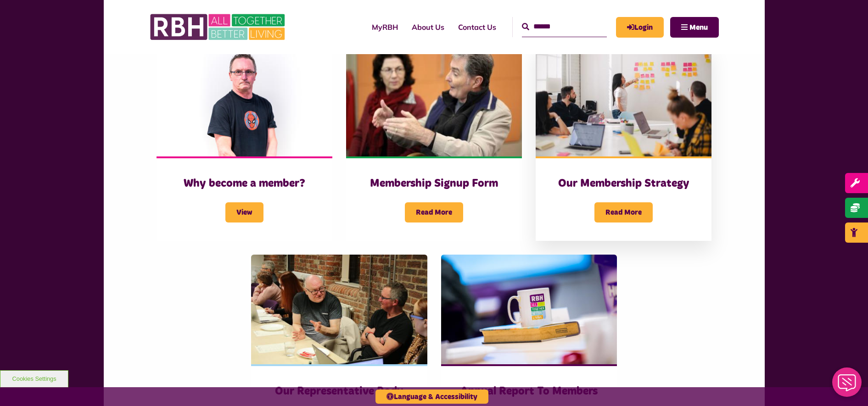 This screenshot has width=868, height=406. What do you see at coordinates (428, 27) in the screenshot?
I see `a: About Us` at bounding box center [428, 27].